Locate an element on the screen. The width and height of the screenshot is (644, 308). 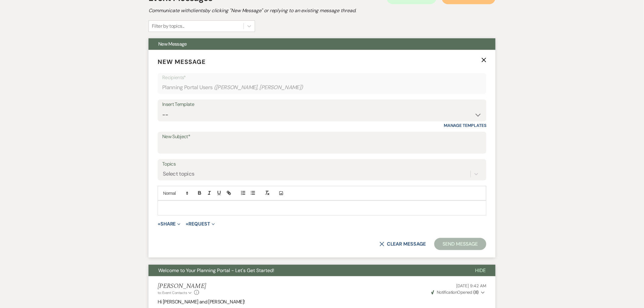
label: New Subject* is located at coordinates (322, 137).